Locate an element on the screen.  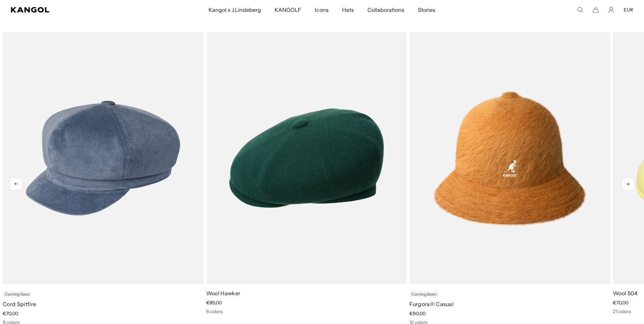
p: Wool Hawker is located at coordinates (307, 293).